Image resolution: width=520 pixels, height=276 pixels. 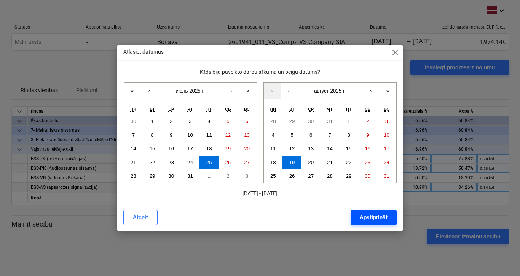 I want to click on abbr: 22 августа 2025 г., so click(x=348, y=162).